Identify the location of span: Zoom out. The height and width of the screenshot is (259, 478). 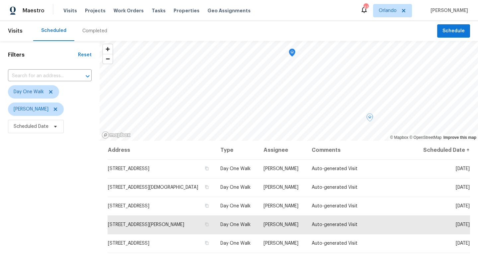
(108, 59).